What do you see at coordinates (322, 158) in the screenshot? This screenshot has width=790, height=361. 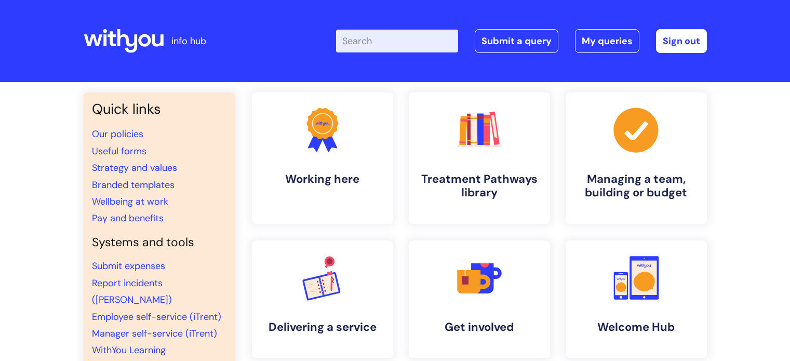 I see `a: Working here` at bounding box center [322, 158].